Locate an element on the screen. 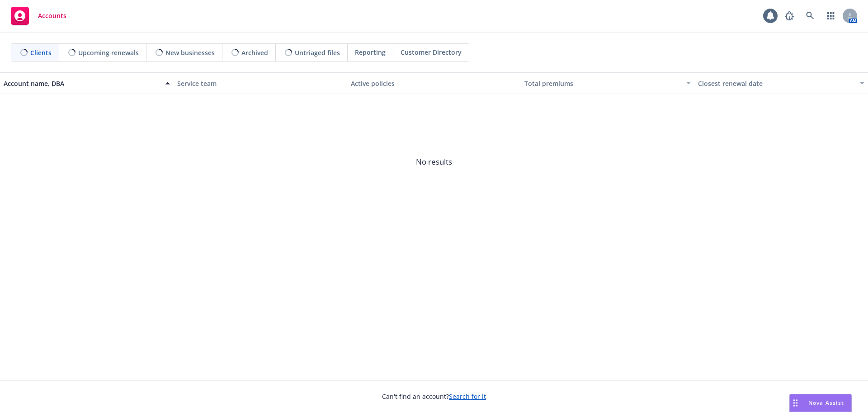 This screenshot has height=412, width=868. span: Can't find an account? is located at coordinates (434, 396).